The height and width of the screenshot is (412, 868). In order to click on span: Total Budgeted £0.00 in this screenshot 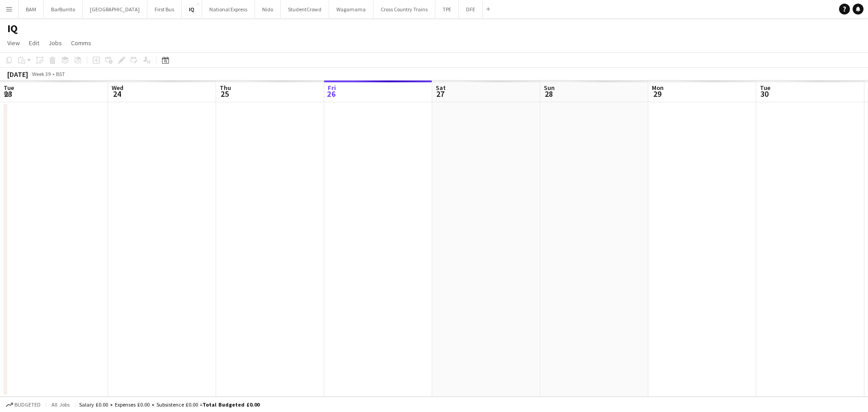, I will do `click(231, 404)`.